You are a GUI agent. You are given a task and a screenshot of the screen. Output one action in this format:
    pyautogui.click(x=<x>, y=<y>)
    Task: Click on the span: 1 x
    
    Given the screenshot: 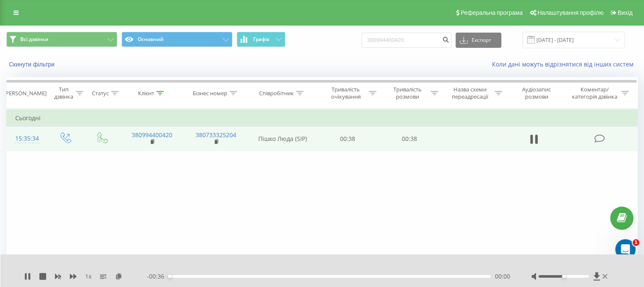 What is the action you would take?
    pyautogui.click(x=88, y=277)
    